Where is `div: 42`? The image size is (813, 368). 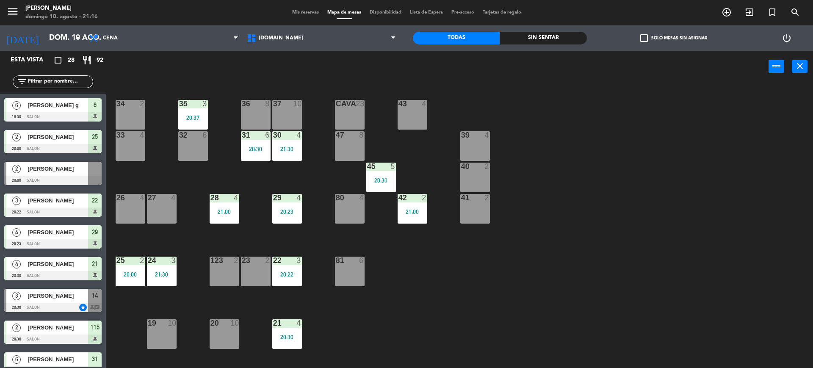
div: 42 is located at coordinates (398, 198).